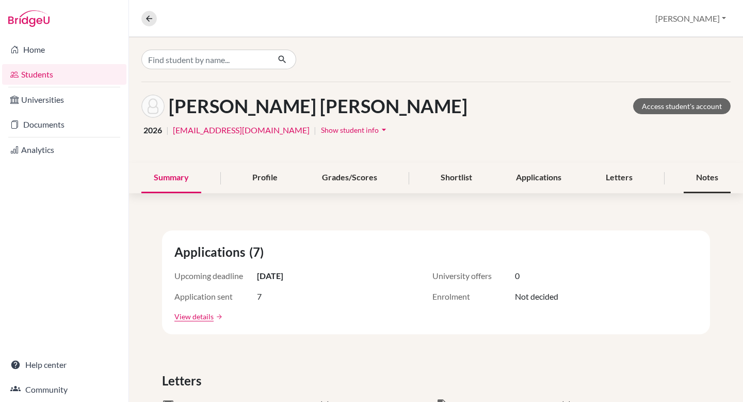 Image resolution: width=743 pixels, height=402 pixels. Describe the element at coordinates (205, 59) in the screenshot. I see `input: Find student by name...` at that location.